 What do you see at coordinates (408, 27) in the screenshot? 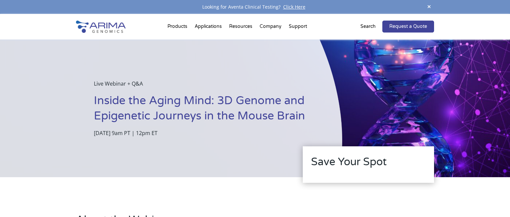
I see `a: Request a Quote` at bounding box center [408, 27].